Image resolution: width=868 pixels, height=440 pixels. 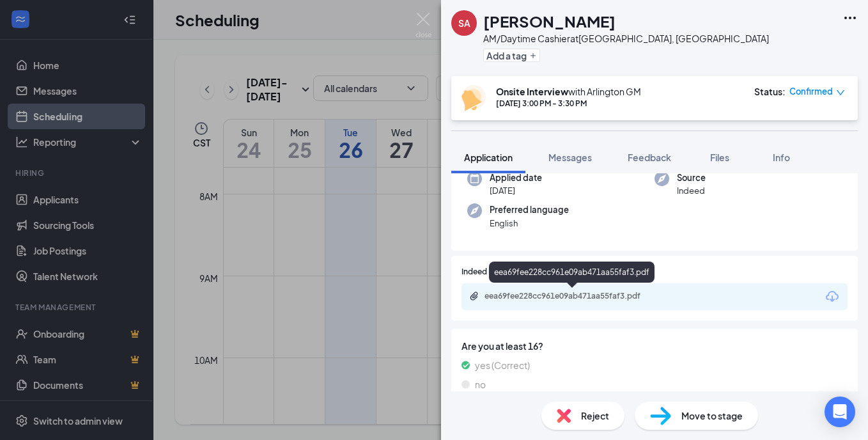 What do you see at coordinates (529, 210) in the screenshot?
I see `span: Preferred language` at bounding box center [529, 210].